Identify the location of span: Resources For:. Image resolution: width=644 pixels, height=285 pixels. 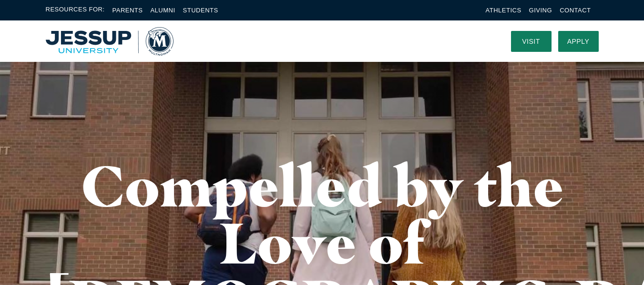
(75, 10).